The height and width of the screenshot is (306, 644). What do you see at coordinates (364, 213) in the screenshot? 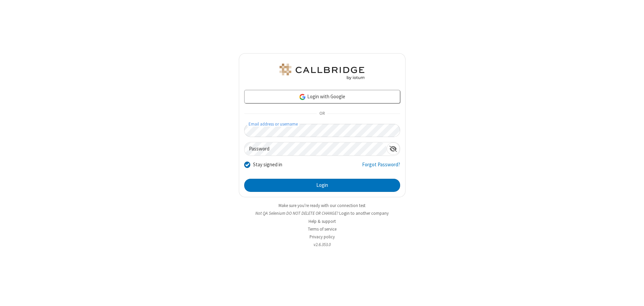
I see `button: Login to another company` at bounding box center [364, 213].